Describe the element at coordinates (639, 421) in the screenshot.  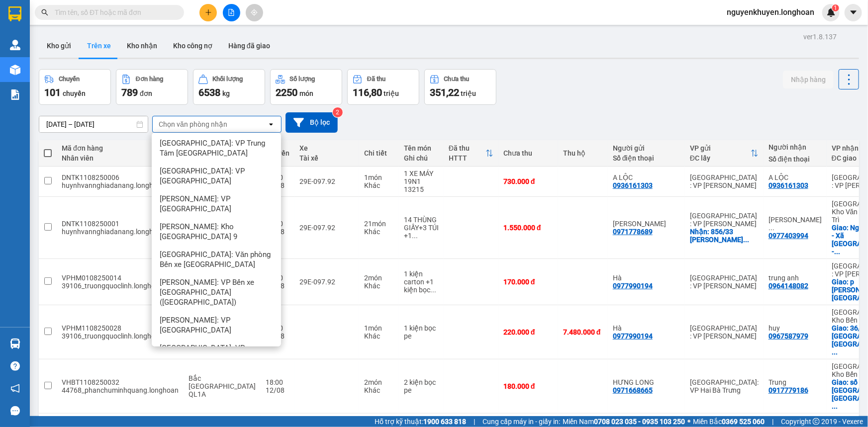
I see `strong: 0708 023 035 - 0935 103 250` at that location.